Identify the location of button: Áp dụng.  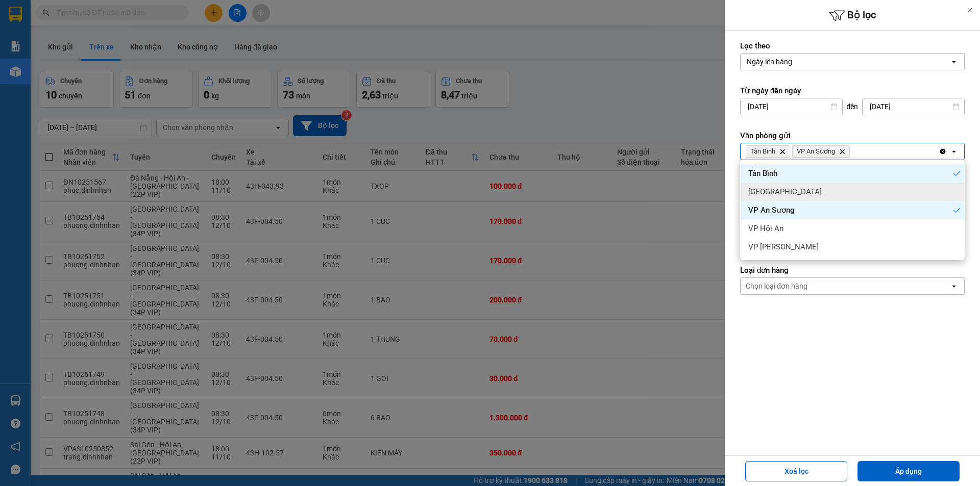
(908, 472).